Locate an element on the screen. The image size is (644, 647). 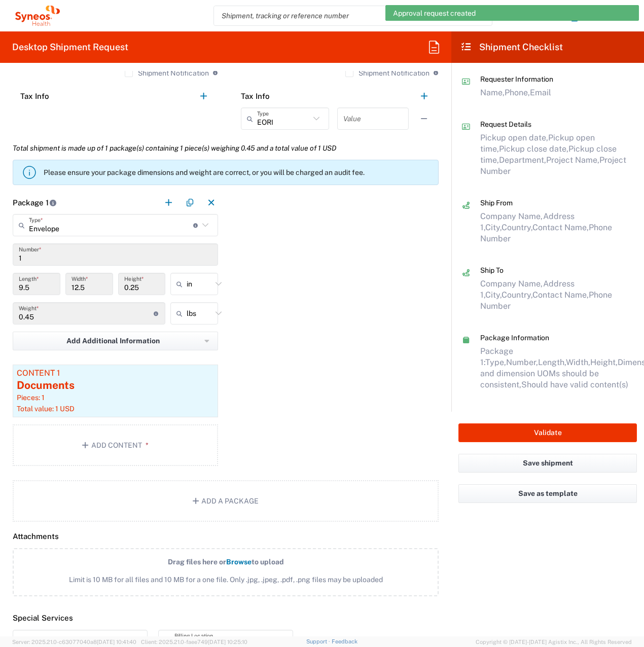
span: Email is located at coordinates (540, 92).